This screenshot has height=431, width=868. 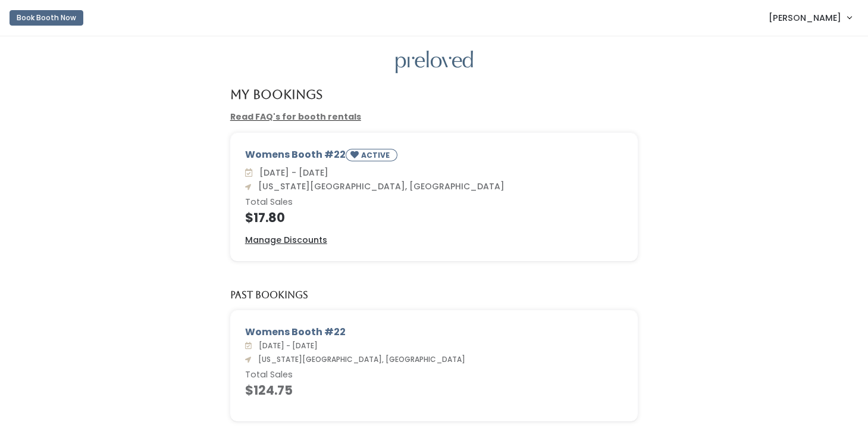 I want to click on h5: Past Bookings, so click(x=269, y=295).